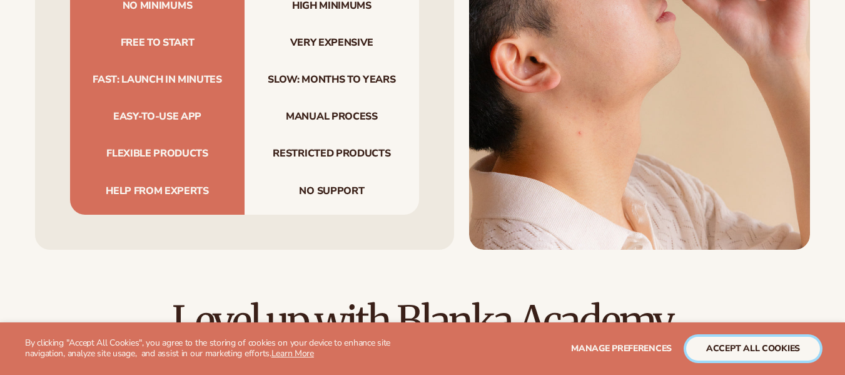 The width and height of the screenshot is (845, 375). What do you see at coordinates (753, 349) in the screenshot?
I see `button: accept all cookies` at bounding box center [753, 349].